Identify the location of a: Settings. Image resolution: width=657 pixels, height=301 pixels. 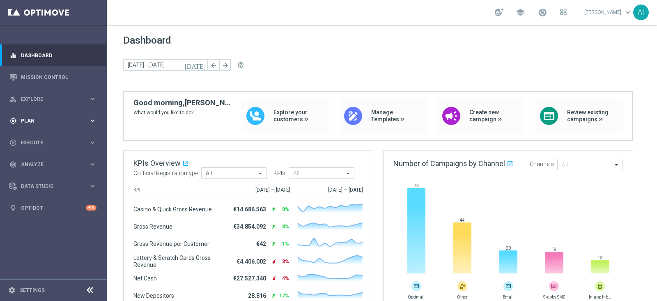
(32, 290).